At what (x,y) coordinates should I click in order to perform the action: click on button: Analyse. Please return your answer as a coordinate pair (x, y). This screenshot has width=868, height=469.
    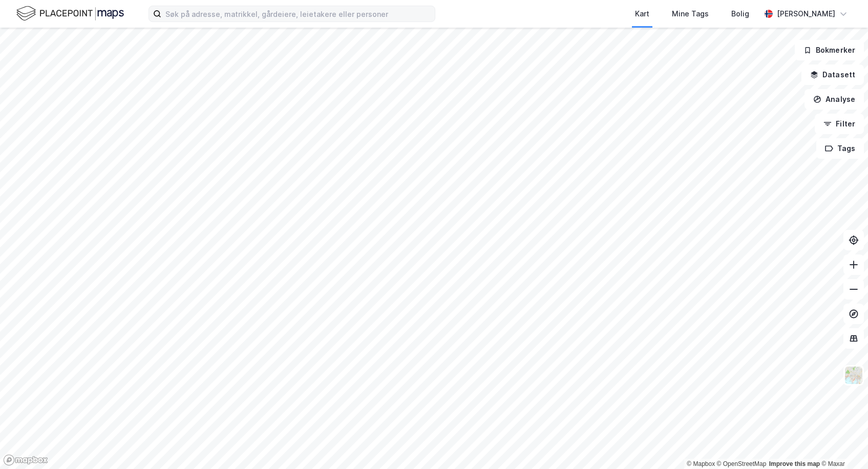
    Looking at the image, I should click on (835, 99).